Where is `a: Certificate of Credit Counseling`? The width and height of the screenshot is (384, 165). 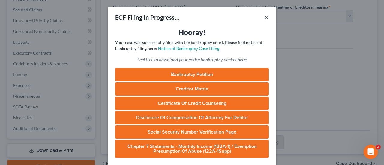
a: Certificate of Credit Counseling is located at coordinates (192, 104).